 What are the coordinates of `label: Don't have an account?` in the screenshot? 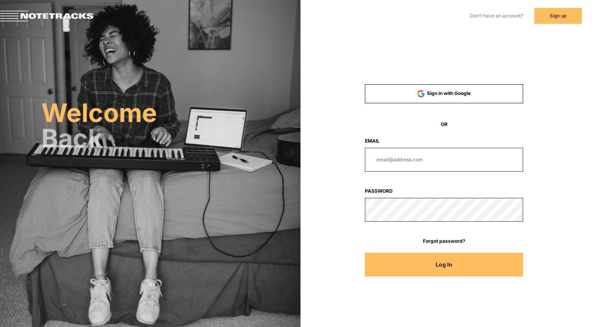 It's located at (497, 16).